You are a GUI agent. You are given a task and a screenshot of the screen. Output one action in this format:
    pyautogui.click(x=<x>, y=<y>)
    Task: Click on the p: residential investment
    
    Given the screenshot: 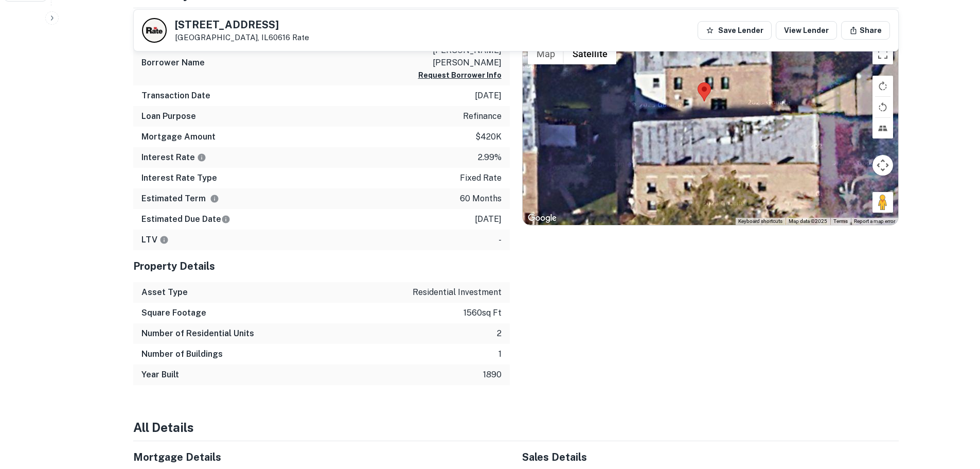 What is the action you would take?
    pyautogui.click(x=456, y=293)
    